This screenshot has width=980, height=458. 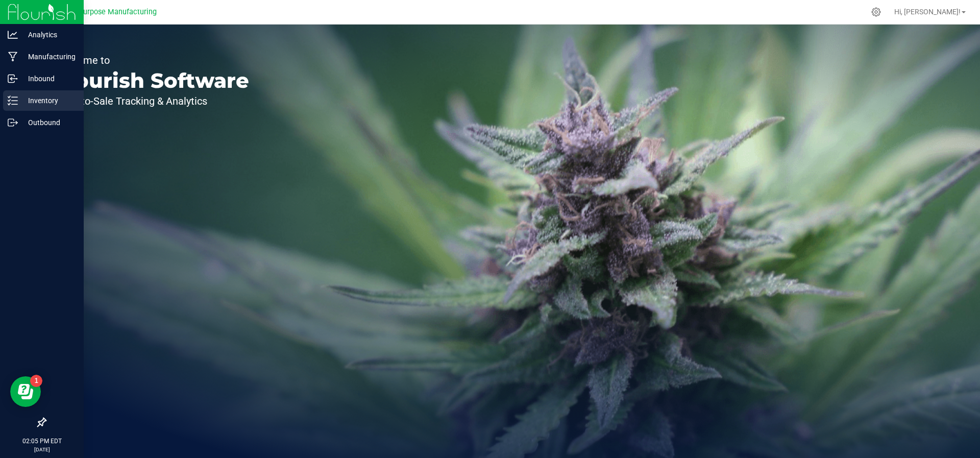 I want to click on p: 02:05 PM EDT, so click(x=42, y=441).